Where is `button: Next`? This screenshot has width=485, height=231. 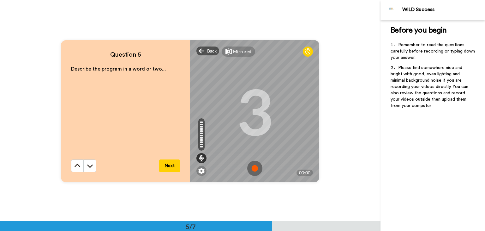
button: Next is located at coordinates (170, 166).